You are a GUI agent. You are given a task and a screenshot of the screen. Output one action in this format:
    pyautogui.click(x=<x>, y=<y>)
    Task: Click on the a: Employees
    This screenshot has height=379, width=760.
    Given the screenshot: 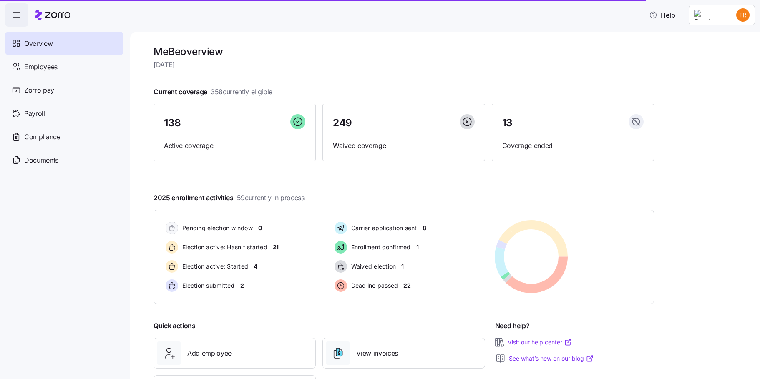 What is the action you would take?
    pyautogui.click(x=64, y=67)
    